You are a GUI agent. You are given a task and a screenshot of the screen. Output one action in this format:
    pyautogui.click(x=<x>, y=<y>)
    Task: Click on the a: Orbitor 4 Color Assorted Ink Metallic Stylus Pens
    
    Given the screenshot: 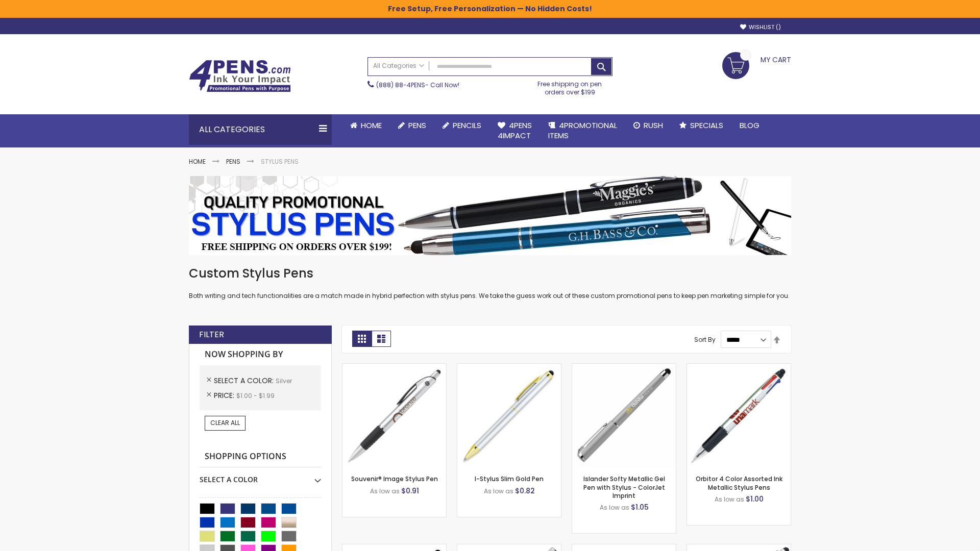 What is the action you would take?
    pyautogui.click(x=739, y=483)
    